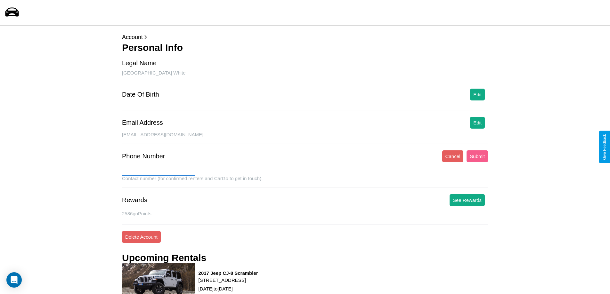  Describe the element at coordinates (228, 273) in the screenshot. I see `h3: 2017 Jeep CJ-8 Scrambler` at that location.